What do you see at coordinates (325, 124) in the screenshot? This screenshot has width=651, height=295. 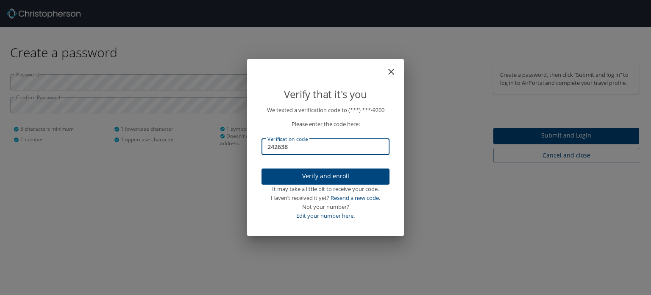 I see `p: Please enter the code here:` at bounding box center [325, 124].